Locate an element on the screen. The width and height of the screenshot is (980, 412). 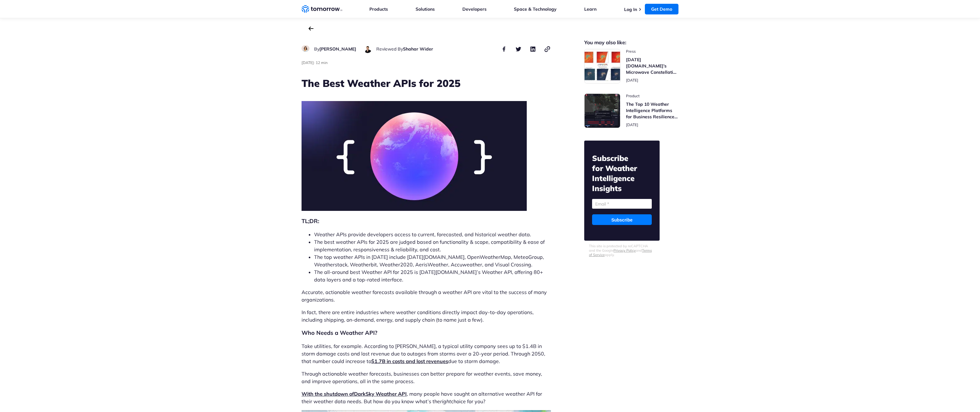
p: Through actionable weather forecasts, businesses can better prepare for weather events, save mone... is located at coordinates (426, 378).